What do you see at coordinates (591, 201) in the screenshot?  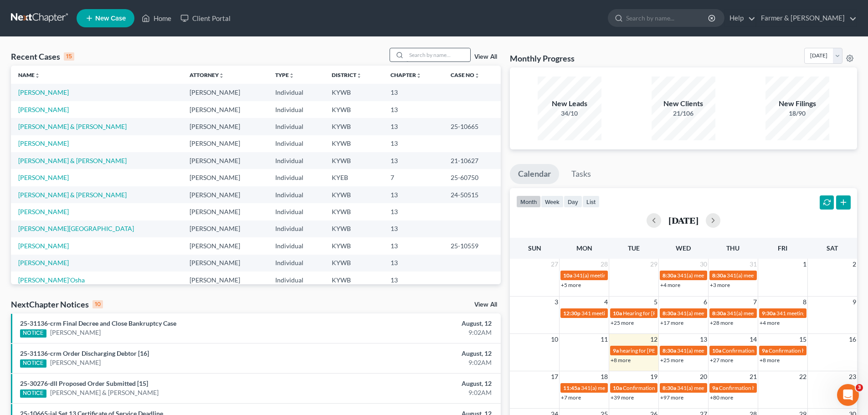 I see `button: list` at bounding box center [591, 201].